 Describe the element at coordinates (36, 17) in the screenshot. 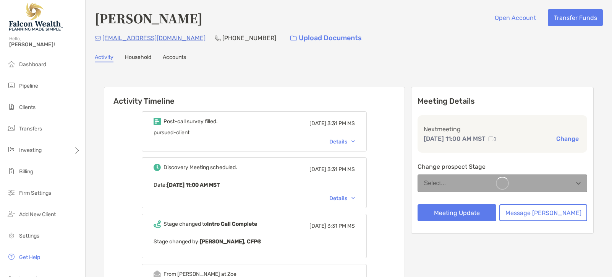

I see `img: Falcon Wealth Planning Logo` at that location.